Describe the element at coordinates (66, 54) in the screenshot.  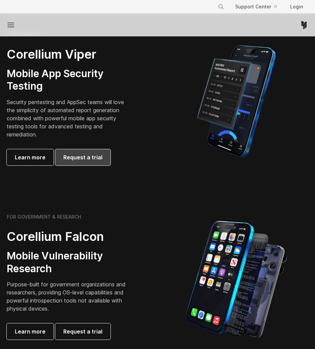
I see `h2: Corellium Viper` at that location.